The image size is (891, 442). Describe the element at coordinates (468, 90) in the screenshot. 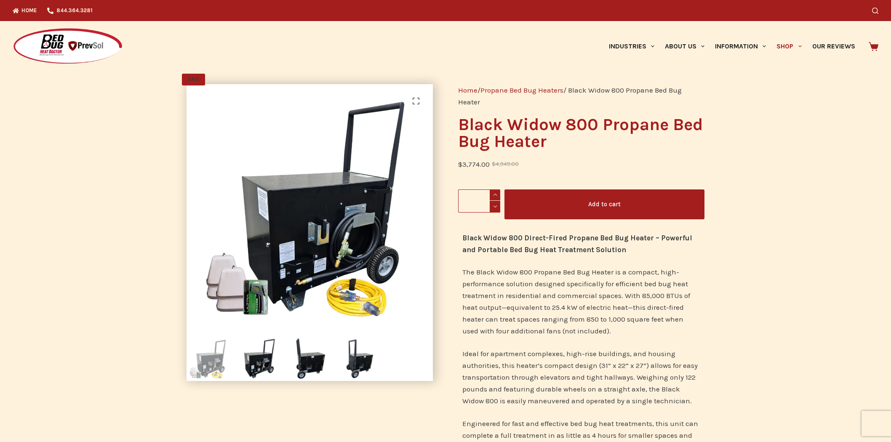

I see `a: Home` at that location.